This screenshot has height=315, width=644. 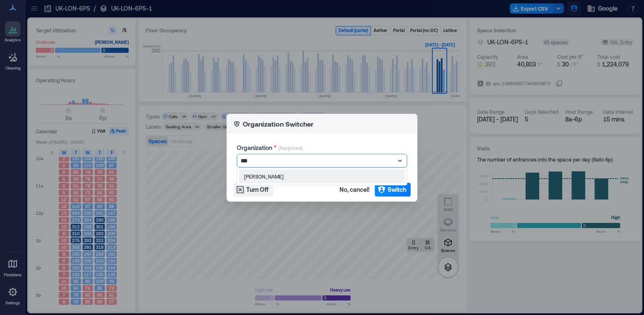 I want to click on button: Switch, so click(x=392, y=190).